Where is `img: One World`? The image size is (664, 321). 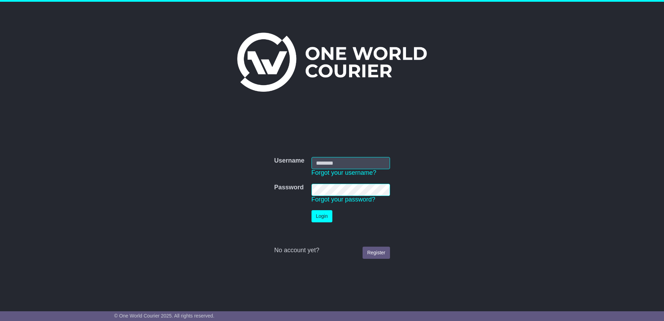
img: One World is located at coordinates (332, 62).